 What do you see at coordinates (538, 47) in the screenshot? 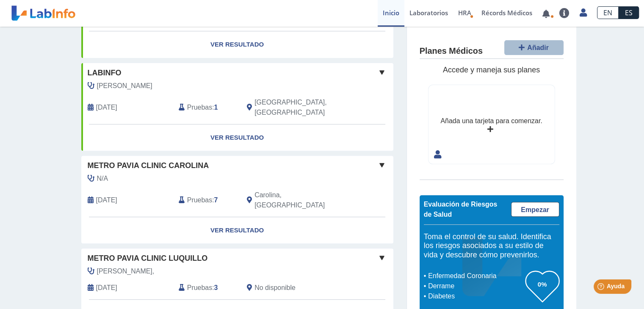
I see `span: Añadir` at bounding box center [538, 47].